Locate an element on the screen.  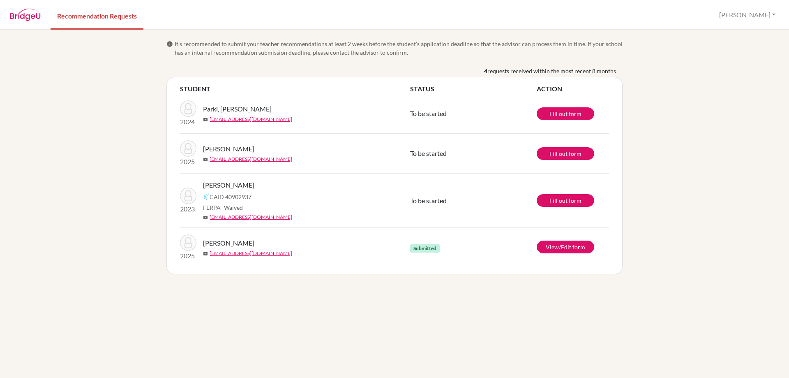
p: 2024 is located at coordinates (188, 122).